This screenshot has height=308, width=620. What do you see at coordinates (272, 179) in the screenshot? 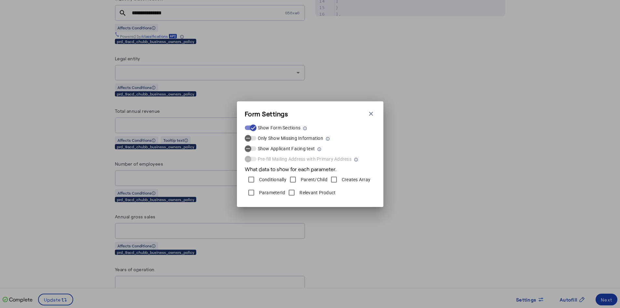
I see `label: Conditionally` at bounding box center [272, 179].